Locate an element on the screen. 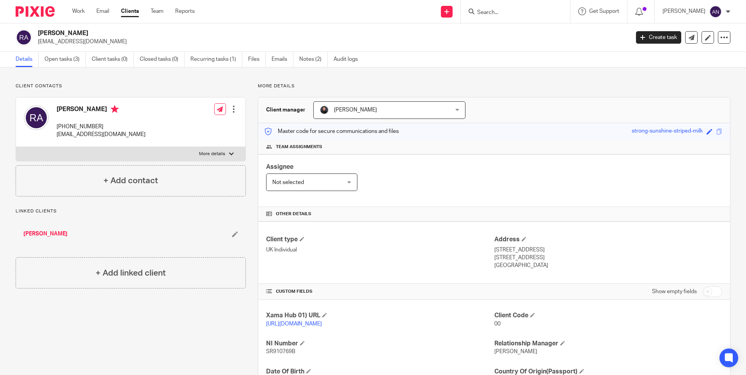 This screenshot has width=746, height=375. span: Other details is located at coordinates (294, 214).